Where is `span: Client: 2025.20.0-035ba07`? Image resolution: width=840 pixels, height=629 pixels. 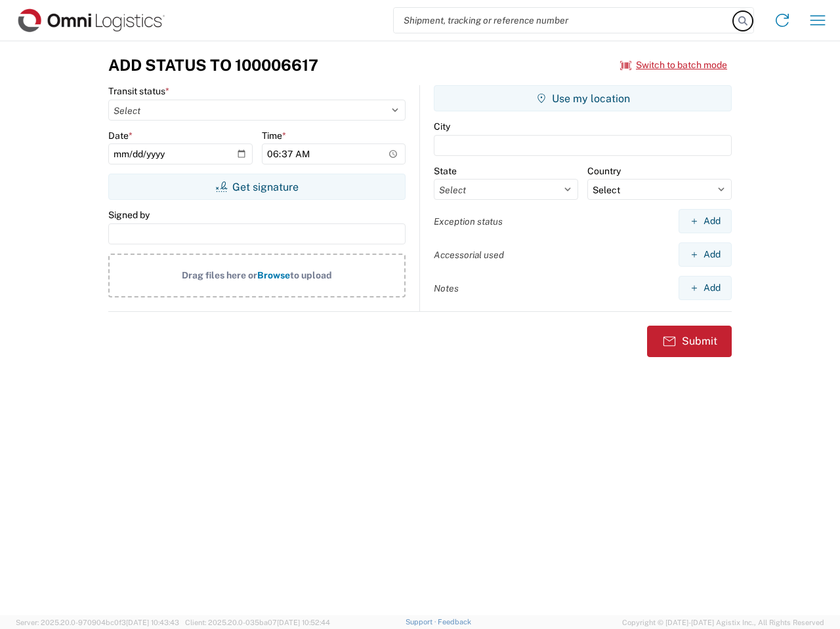 span: Client: 2025.20.0-035ba07 is located at coordinates (257, 623).